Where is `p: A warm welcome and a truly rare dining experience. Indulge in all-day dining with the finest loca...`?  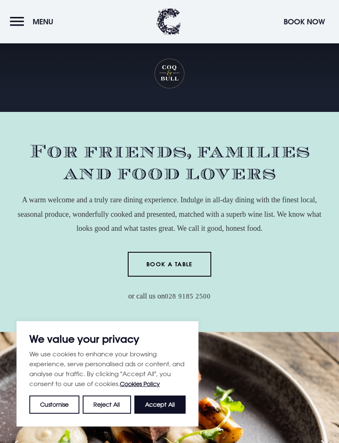
p: A warm welcome and a truly rare dining experience. Indulge in all-day dining with the finest loca... is located at coordinates (169, 214).